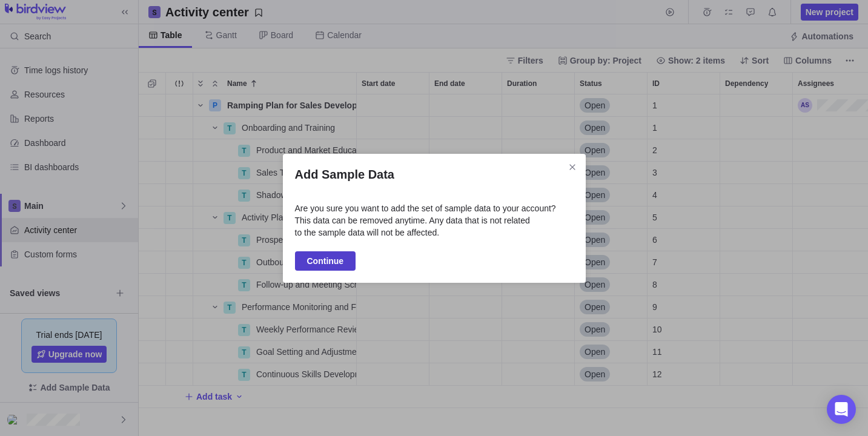  I want to click on div: Add Sample Data, so click(434, 218).